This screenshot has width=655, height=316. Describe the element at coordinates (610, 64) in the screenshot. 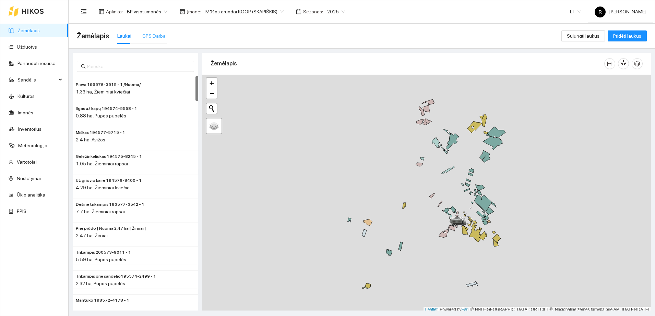

I see `span: column-width` at that location.